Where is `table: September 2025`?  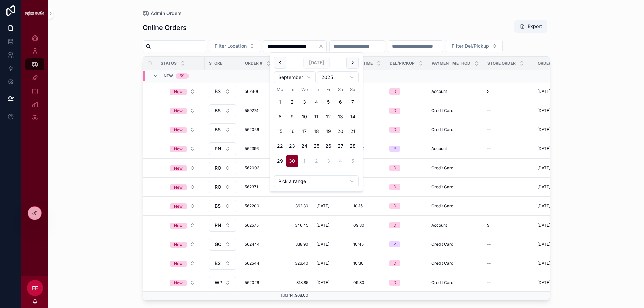
table: September 2025 is located at coordinates (316, 126).